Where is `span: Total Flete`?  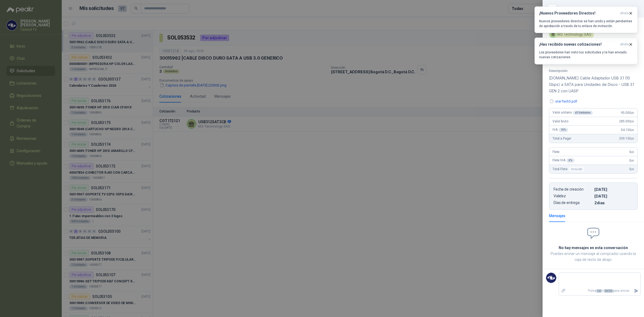 span: Total Flete is located at coordinates (569, 169).